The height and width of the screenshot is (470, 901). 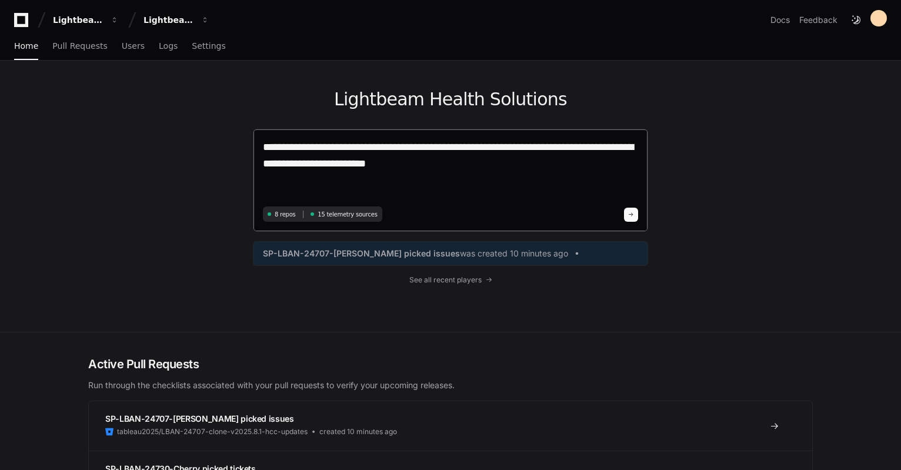 What do you see at coordinates (212, 432) in the screenshot?
I see `span: tableau2025/LBAN-24707-clone-v2025.8.1-hcc-updates` at bounding box center [212, 432].